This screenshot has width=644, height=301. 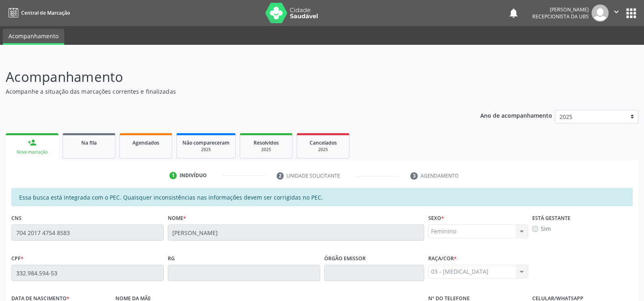 What do you see at coordinates (266, 142) in the screenshot?
I see `span: Resolvidos` at bounding box center [266, 142].